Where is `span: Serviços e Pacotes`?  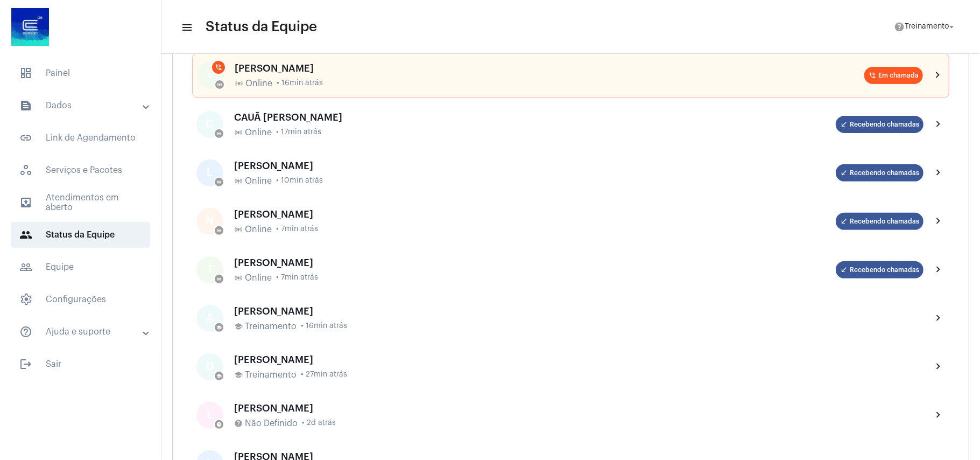 span: Serviços e Pacotes is located at coordinates (80, 170).